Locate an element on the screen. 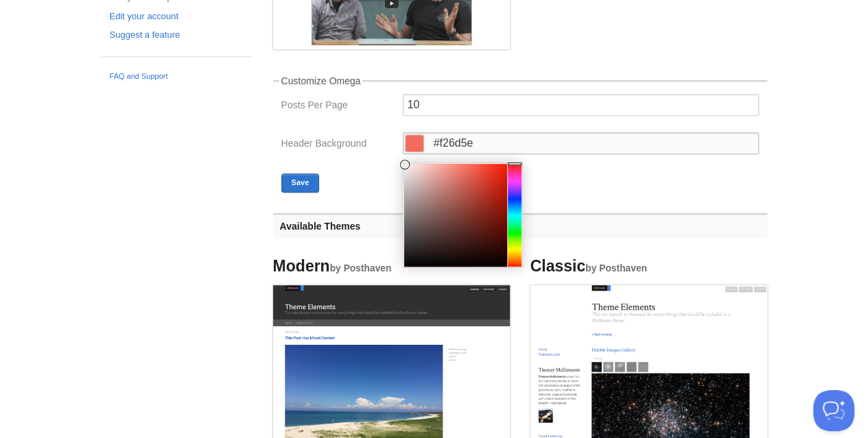 This screenshot has width=868, height=438. h3: Available Themes is located at coordinates (520, 226).